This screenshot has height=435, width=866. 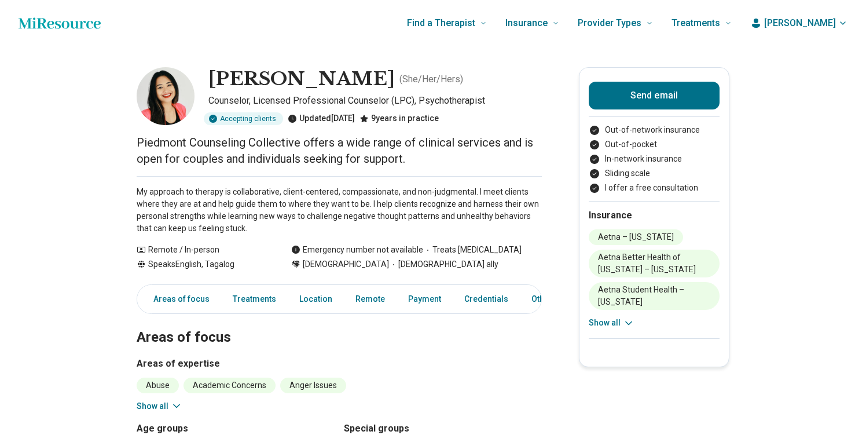 I want to click on button: Send email, so click(x=654, y=96).